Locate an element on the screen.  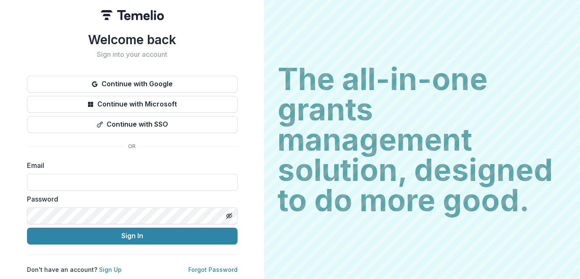
h1: Welcome back is located at coordinates (132, 40).